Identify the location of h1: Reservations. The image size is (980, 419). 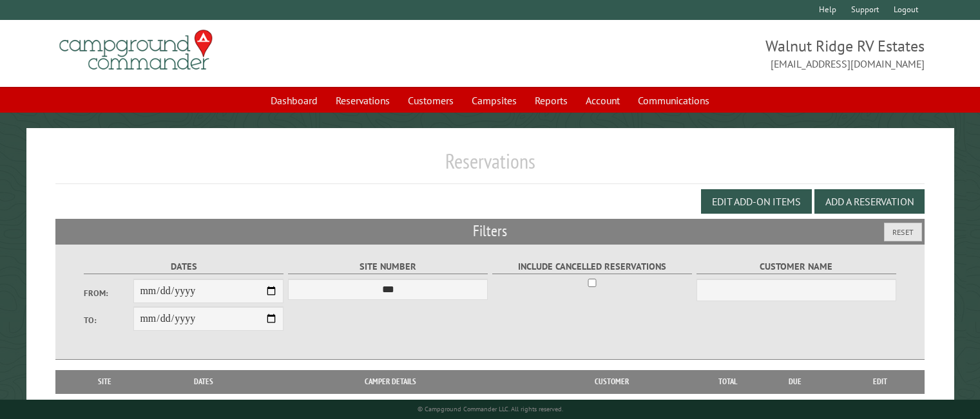
(489, 166).